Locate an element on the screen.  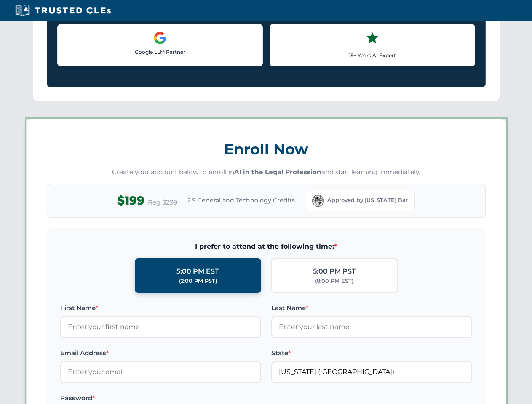
div: 5:00 PM PST is located at coordinates (334, 271).